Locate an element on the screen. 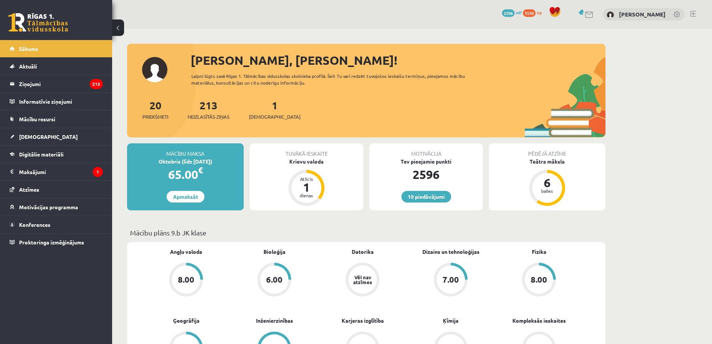 The width and height of the screenshot is (712, 344). div: Tuvākā ieskaite is located at coordinates (307, 150).